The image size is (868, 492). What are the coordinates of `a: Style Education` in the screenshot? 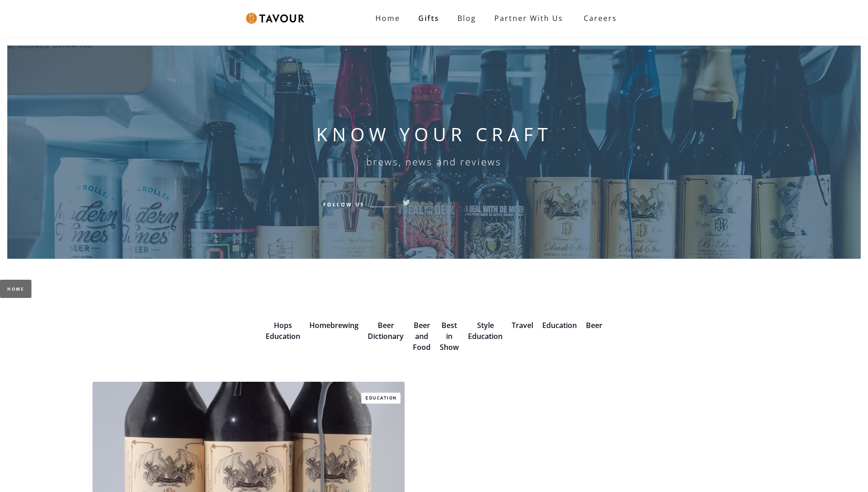 It's located at (485, 331).